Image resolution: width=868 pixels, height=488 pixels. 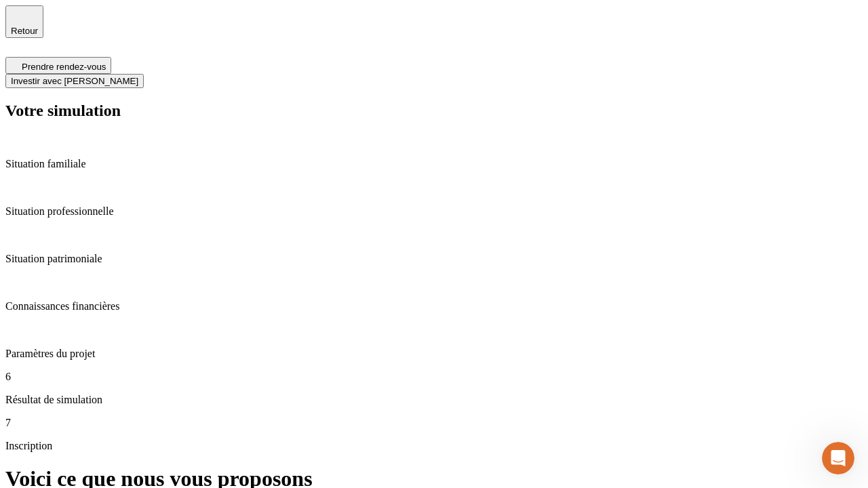 What do you see at coordinates (434, 354) in the screenshot?
I see `p: Paramètres du projet` at bounding box center [434, 354].